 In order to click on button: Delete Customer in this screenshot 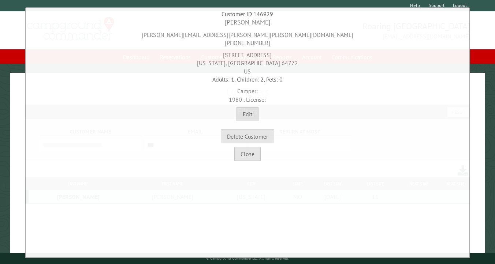, I will do `click(247, 137)`.